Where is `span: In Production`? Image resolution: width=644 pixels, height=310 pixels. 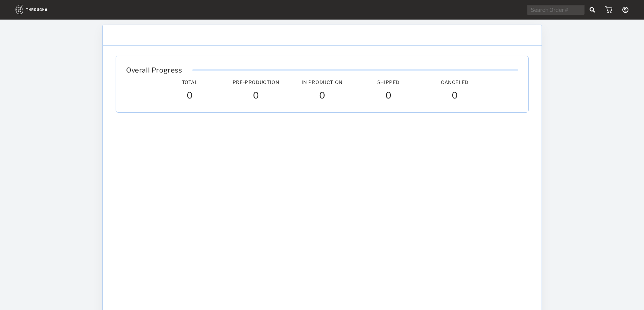 span: In Production is located at coordinates (322, 82).